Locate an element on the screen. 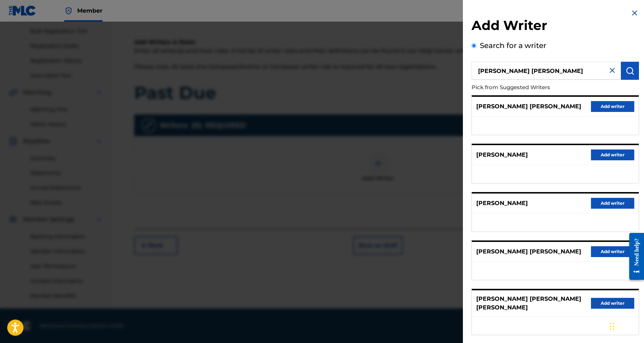 Image resolution: width=644 pixels, height=343 pixels. div: Chat Widget is located at coordinates (625, 325).